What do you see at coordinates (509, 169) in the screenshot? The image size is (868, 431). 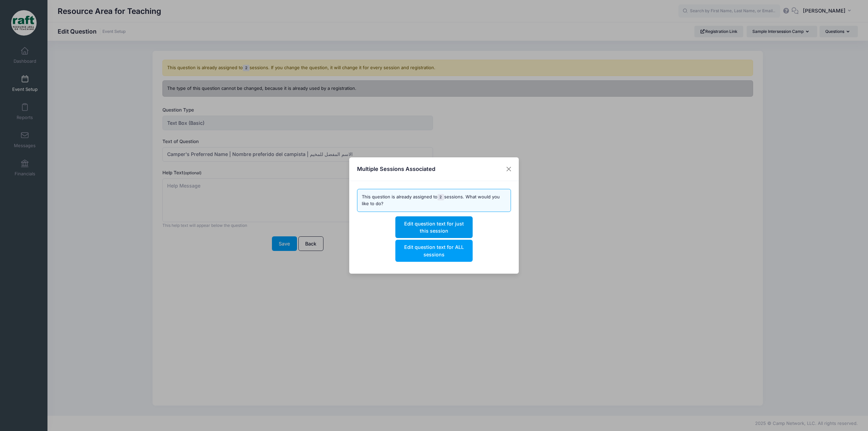 I see `button: Close` at bounding box center [509, 169].